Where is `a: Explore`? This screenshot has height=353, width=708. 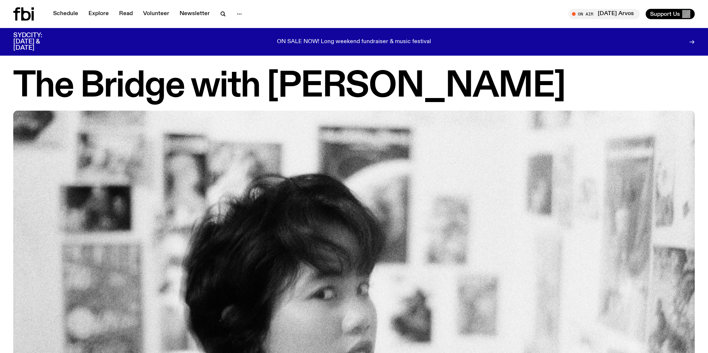
a: Explore is located at coordinates (98, 14).